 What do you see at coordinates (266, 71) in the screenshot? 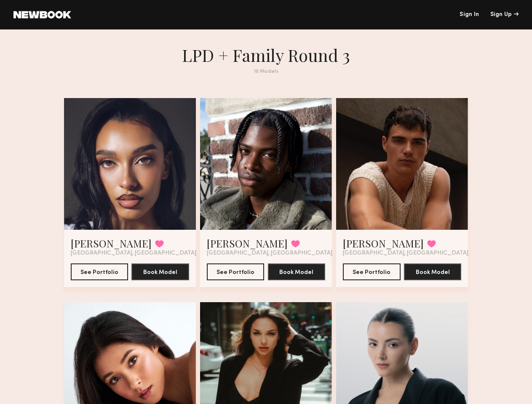
I see `div: 10 Models` at bounding box center [266, 71].